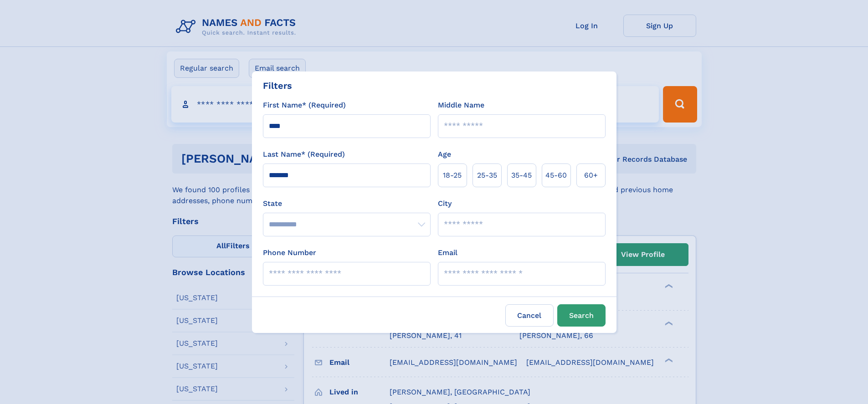 This screenshot has width=868, height=404. Describe the element at coordinates (444, 155) in the screenshot. I see `label: Age` at that location.